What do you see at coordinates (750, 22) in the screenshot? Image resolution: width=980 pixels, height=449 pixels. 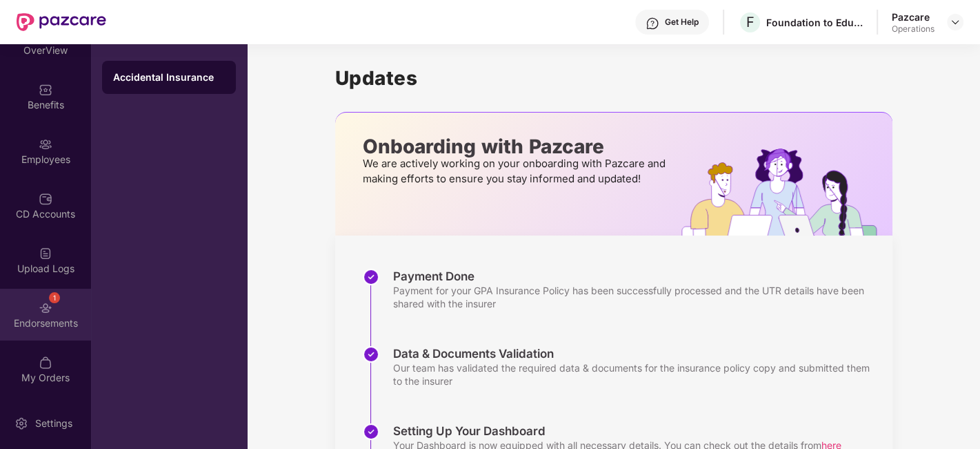 I see `span: F` at bounding box center [750, 22].